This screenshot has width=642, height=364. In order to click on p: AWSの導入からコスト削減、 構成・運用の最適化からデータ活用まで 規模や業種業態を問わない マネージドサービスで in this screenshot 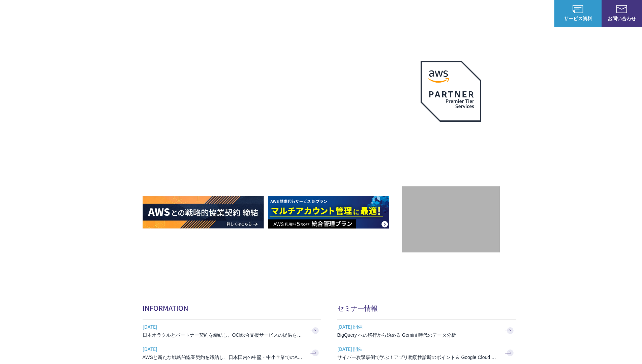, I will do `click(272, 90)`.